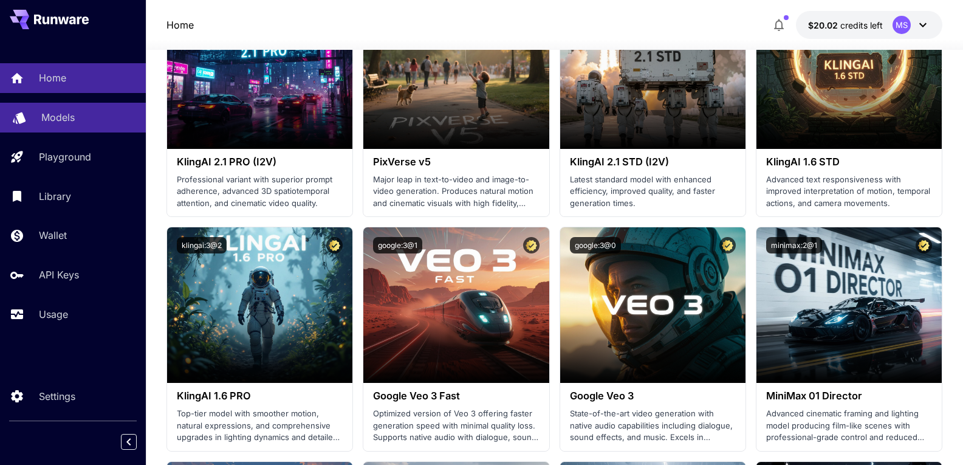 The height and width of the screenshot is (465, 963). I want to click on button: Collapse sidebar, so click(129, 442).